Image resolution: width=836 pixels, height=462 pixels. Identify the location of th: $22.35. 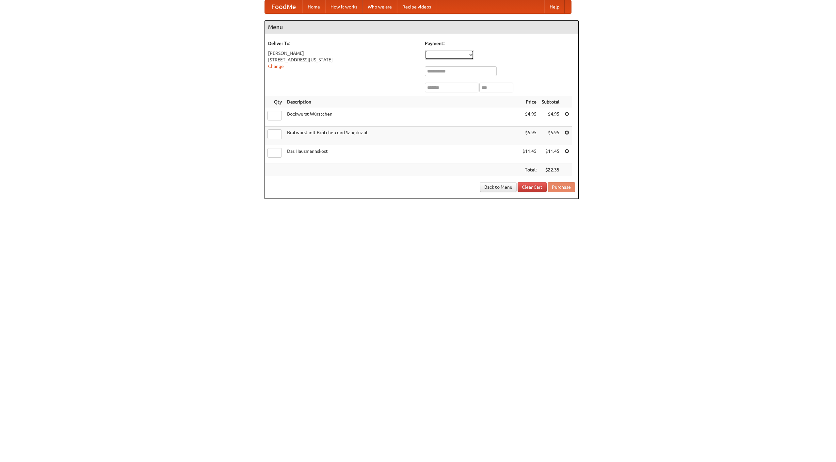
(550, 170).